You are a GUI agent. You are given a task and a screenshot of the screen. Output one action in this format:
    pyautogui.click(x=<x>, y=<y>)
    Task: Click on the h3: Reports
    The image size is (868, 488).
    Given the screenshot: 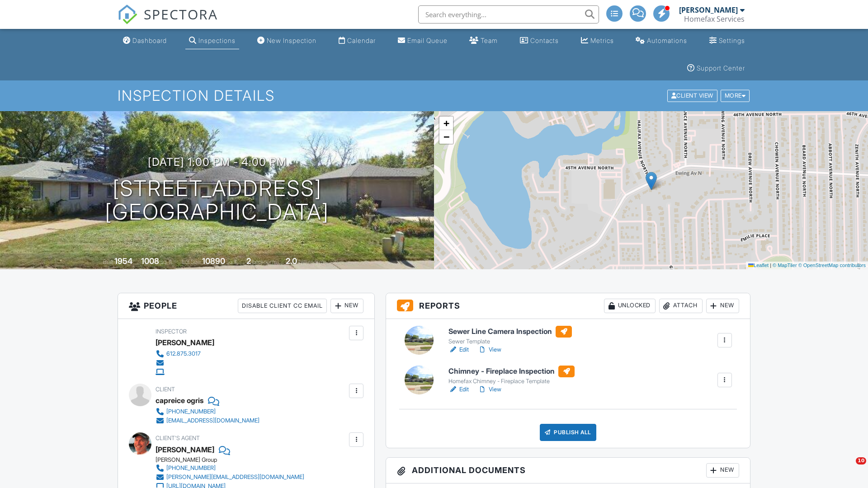 What is the action you would take?
    pyautogui.click(x=568, y=306)
    